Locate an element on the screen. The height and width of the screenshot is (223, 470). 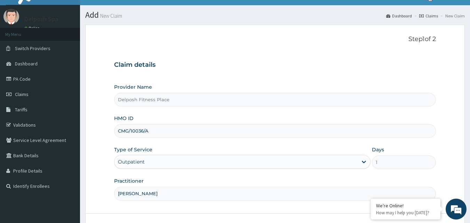
span: Dashboard is located at coordinates (26, 64).